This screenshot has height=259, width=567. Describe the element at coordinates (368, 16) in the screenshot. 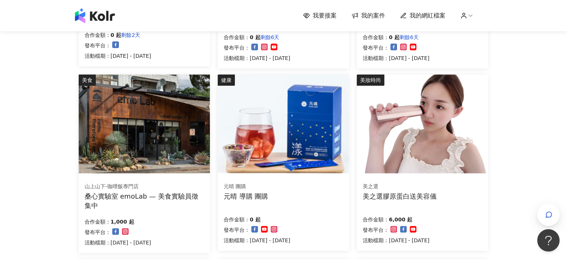

I see `a: 我的案件` at that location.